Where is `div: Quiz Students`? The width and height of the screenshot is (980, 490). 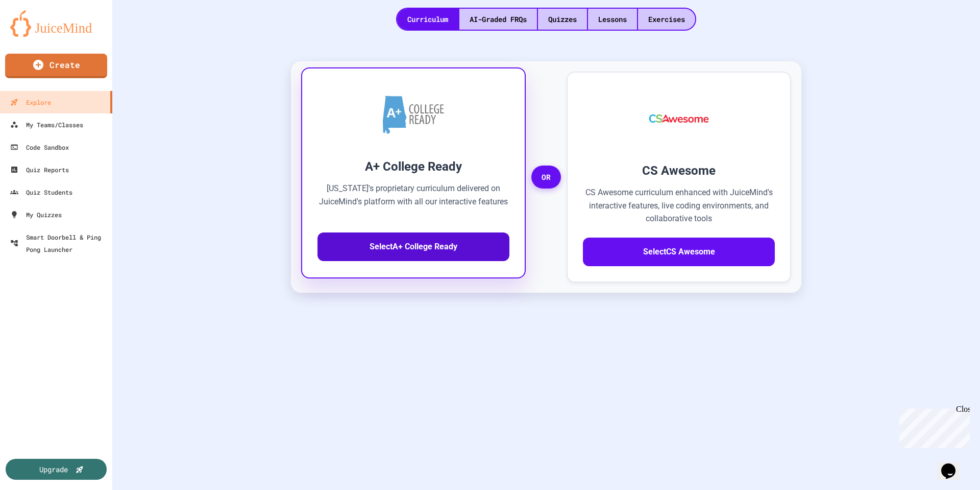
div: Quiz Students is located at coordinates (41, 192).